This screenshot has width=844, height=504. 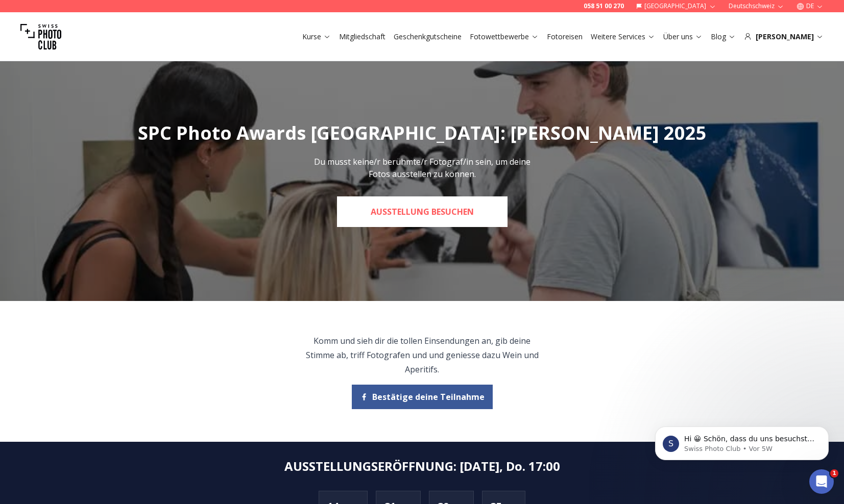 What do you see at coordinates (316, 37) in the screenshot?
I see `button: Kurse` at bounding box center [316, 37].